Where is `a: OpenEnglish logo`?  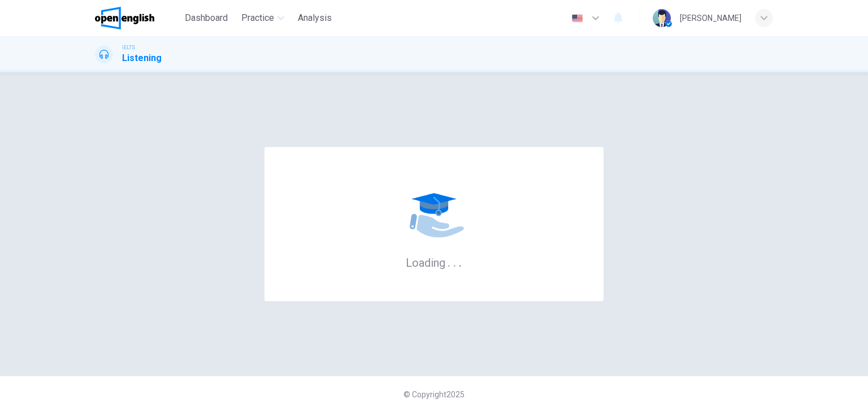 a: OpenEnglish logo is located at coordinates (138, 18).